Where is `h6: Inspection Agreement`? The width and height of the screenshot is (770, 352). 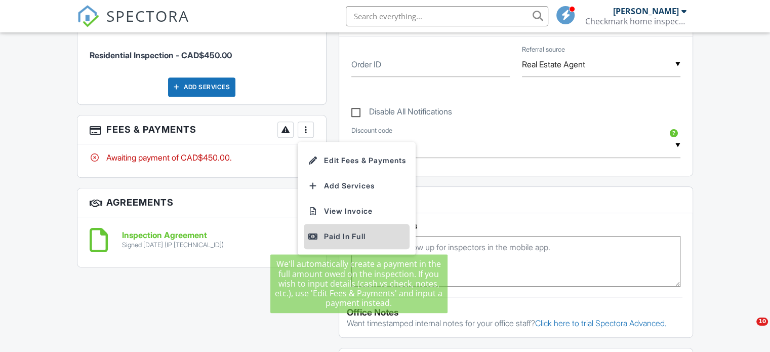
h6: Inspection Agreement is located at coordinates (173, 235).